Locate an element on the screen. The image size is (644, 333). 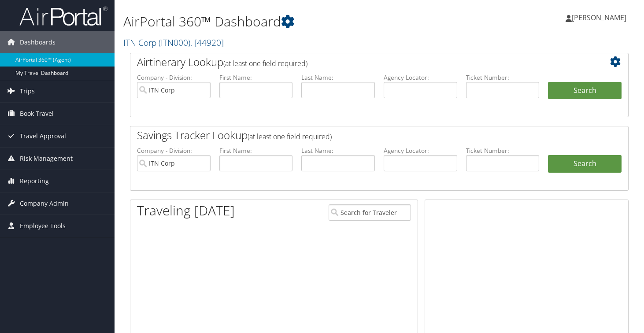
input: search accounts is located at coordinates (173, 163).